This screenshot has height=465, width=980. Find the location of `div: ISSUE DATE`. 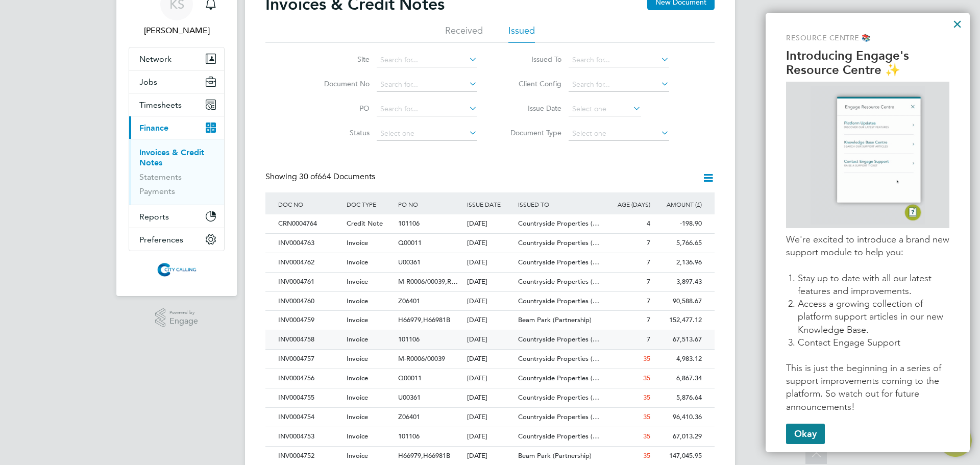

div: ISSUE DATE is located at coordinates (490, 204).